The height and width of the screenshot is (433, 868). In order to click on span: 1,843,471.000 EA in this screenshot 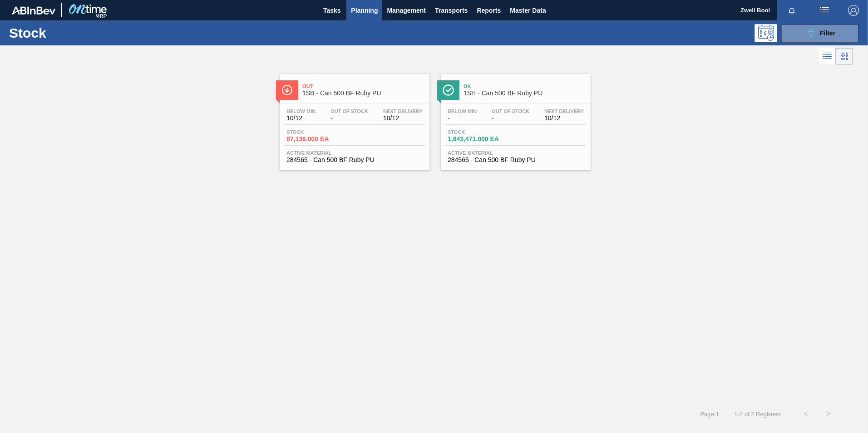, I will do `click(479, 138)`.